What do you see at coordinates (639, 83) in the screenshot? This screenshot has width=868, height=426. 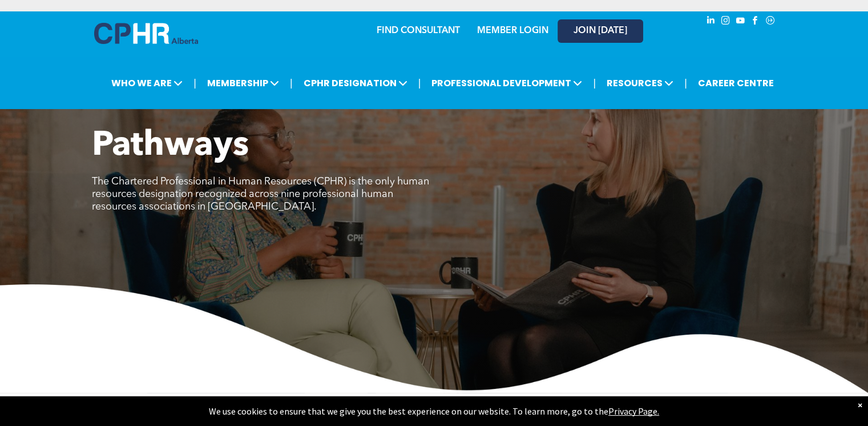 I see `span: RESOURCES` at bounding box center [639, 83].